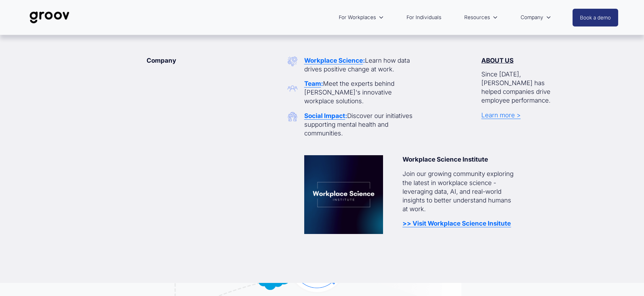 This screenshot has height=296, width=644. What do you see at coordinates (313, 84) in the screenshot?
I see `strong: Team` at bounding box center [313, 84].